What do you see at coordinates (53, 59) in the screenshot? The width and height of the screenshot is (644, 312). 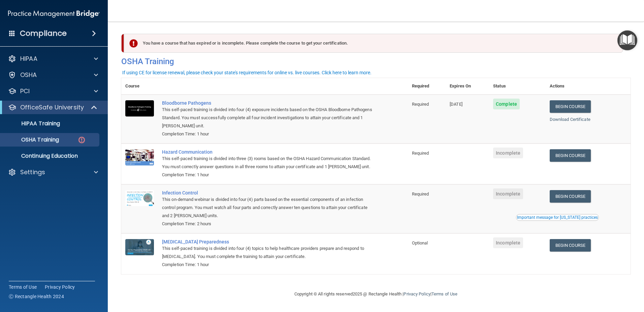 I see `a: HIPAA` at bounding box center [53, 59].